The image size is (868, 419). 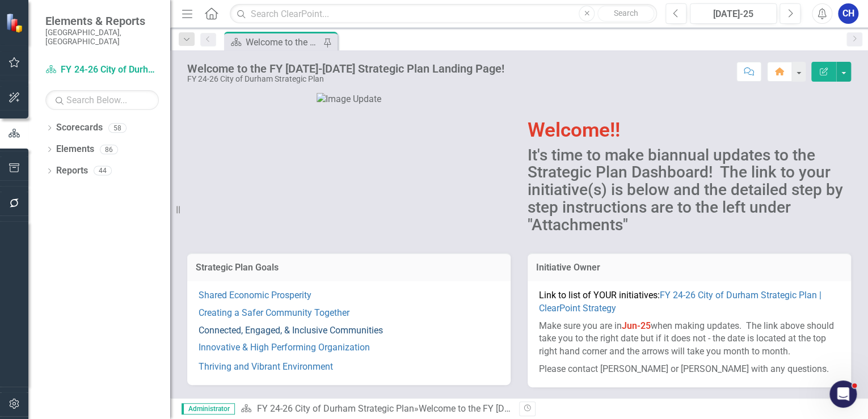 I want to click on button: CH, so click(x=848, y=14).